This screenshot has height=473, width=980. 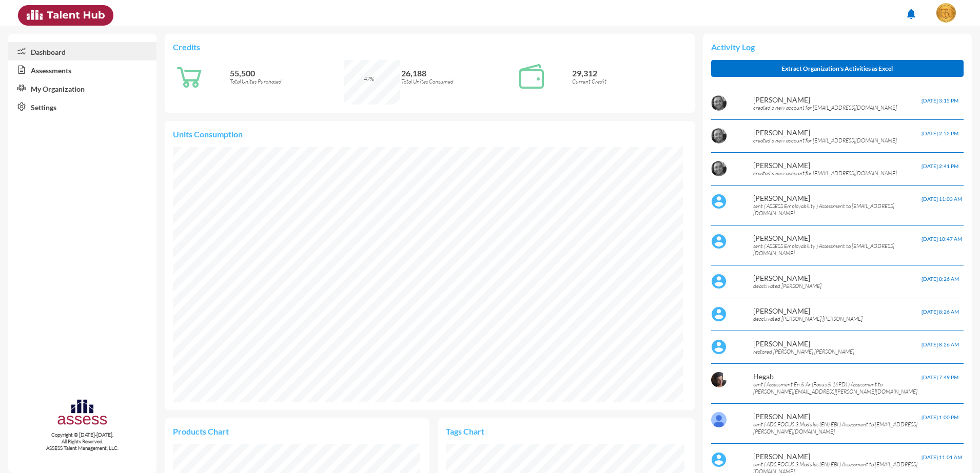 What do you see at coordinates (719, 420) in the screenshot?
I see `img: AOh14Gi7Q8_hJbo2YyL7eUnkQLRj8lxRJ-fU1Xxtrk36_PcKP4D1QTr221S62ikFbGVP1yUype625yguIPWvpbRG-eErVBB5k...` at bounding box center [719, 420].